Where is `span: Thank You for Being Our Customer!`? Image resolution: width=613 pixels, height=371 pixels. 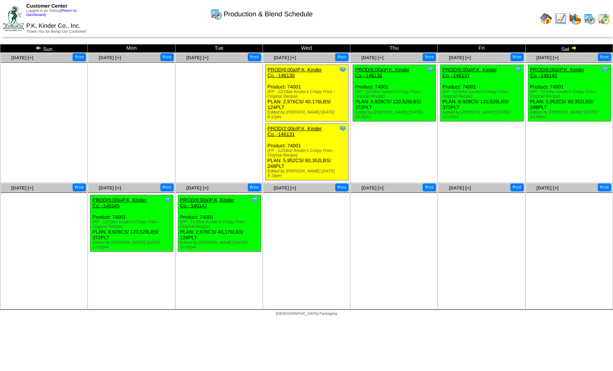 span: Thank You for Being Our Customer! is located at coordinates (56, 32).